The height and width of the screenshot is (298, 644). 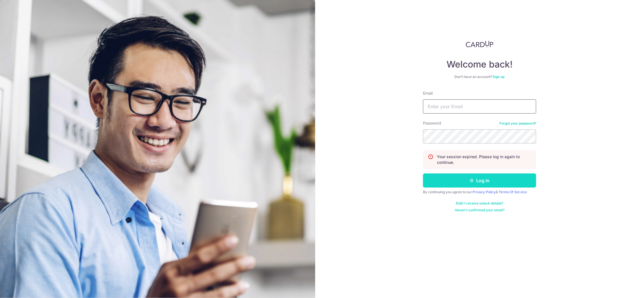 I want to click on a: Forgot your password?, so click(x=518, y=123).